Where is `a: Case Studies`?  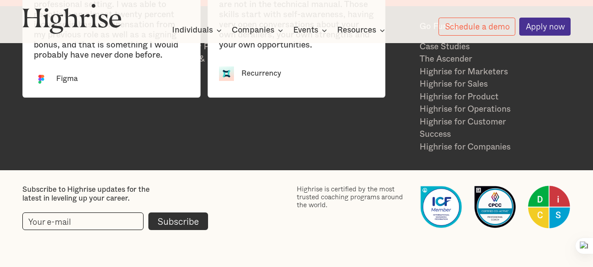 a: Case Studies is located at coordinates (477, 47).